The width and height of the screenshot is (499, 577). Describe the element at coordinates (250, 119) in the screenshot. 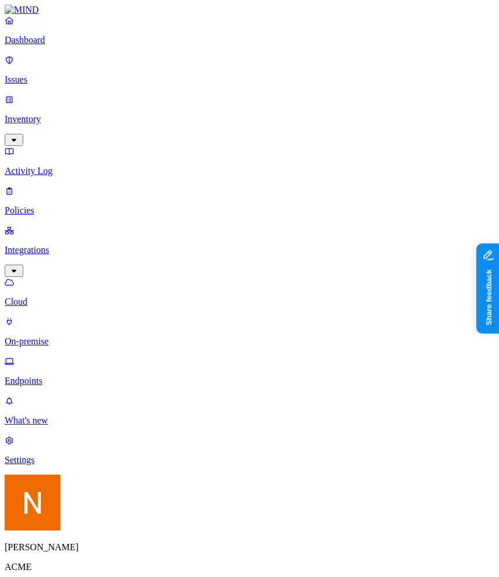

I see `p: Inventory` at that location.